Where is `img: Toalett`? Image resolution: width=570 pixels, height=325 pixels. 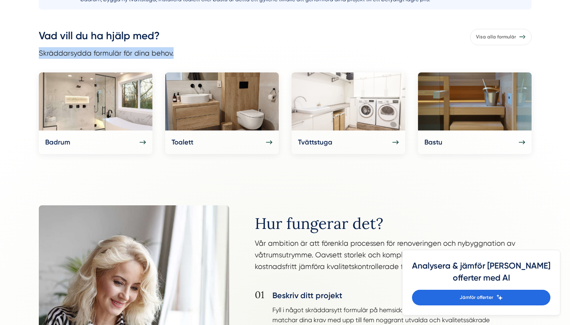 img: Toalett is located at coordinates (222, 101).